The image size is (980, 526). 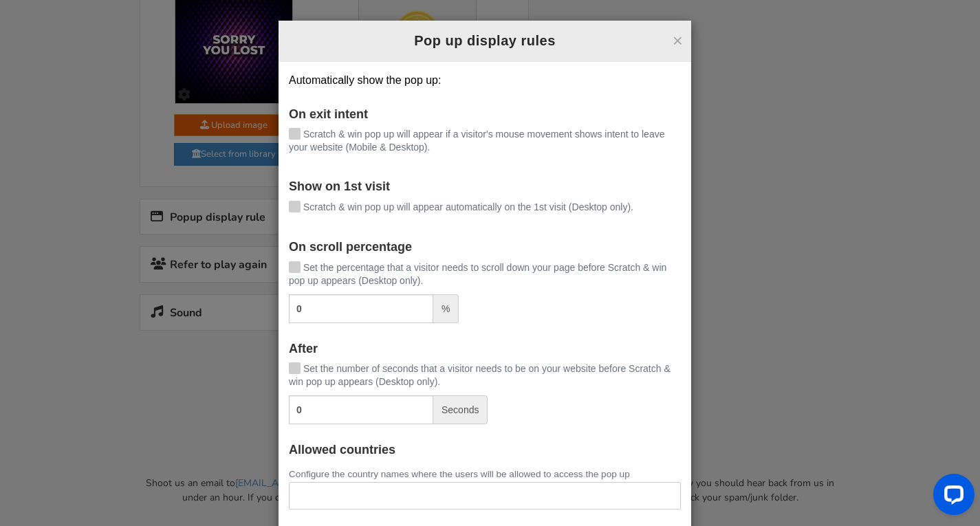 I want to click on label: E-mail, so click(x=41, y=333).